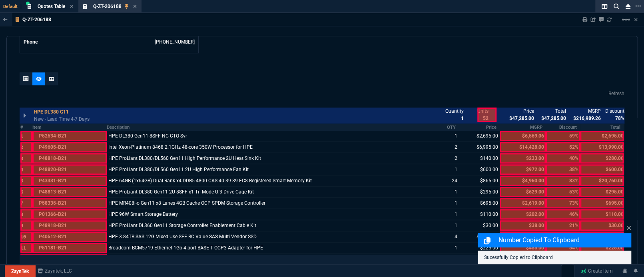 This screenshot has height=277, width=644. Describe the element at coordinates (30, 42) in the screenshot. I see `span: Phone` at that location.